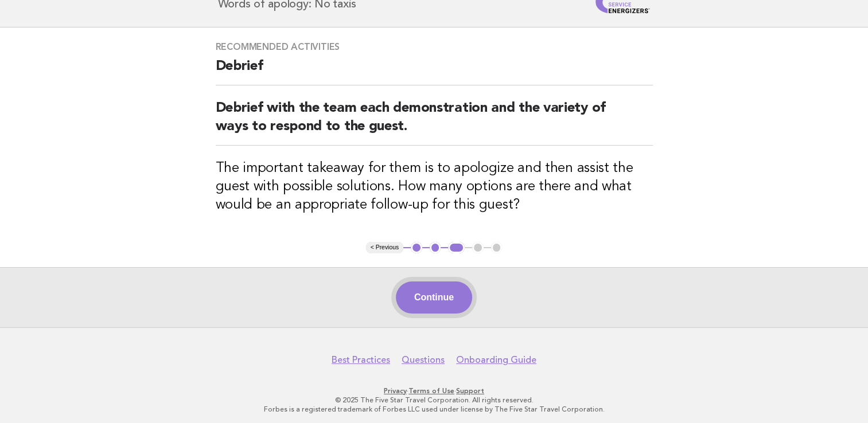 The image size is (868, 423). Describe the element at coordinates (434, 71) in the screenshot. I see `h2: Debrief` at that location.